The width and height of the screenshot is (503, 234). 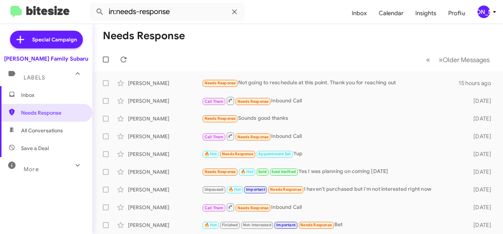 What do you see at coordinates (334, 154) in the screenshot?
I see `div: Yup` at bounding box center [334, 154].